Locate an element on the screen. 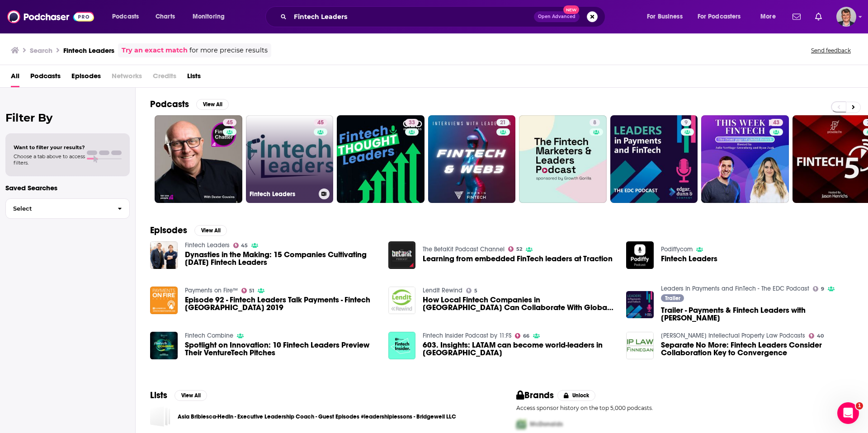 This screenshot has height=433, width=868. span: Learning from embedded FinTech leaders at Traction is located at coordinates (518, 259).